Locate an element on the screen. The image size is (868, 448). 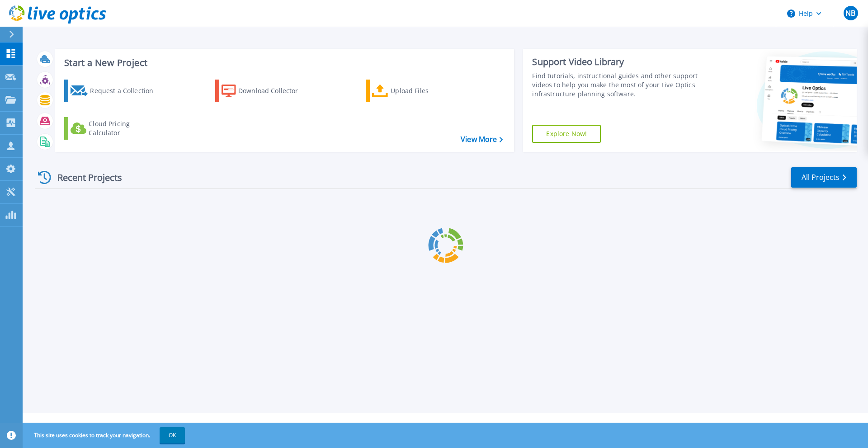
a: Request a Collection is located at coordinates (115, 91).